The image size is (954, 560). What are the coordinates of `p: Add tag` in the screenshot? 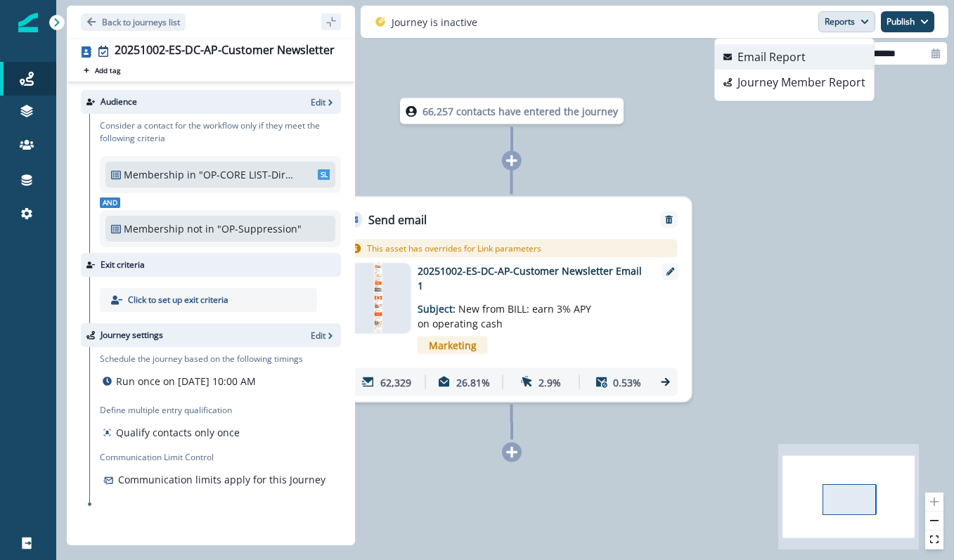 It's located at (108, 70).